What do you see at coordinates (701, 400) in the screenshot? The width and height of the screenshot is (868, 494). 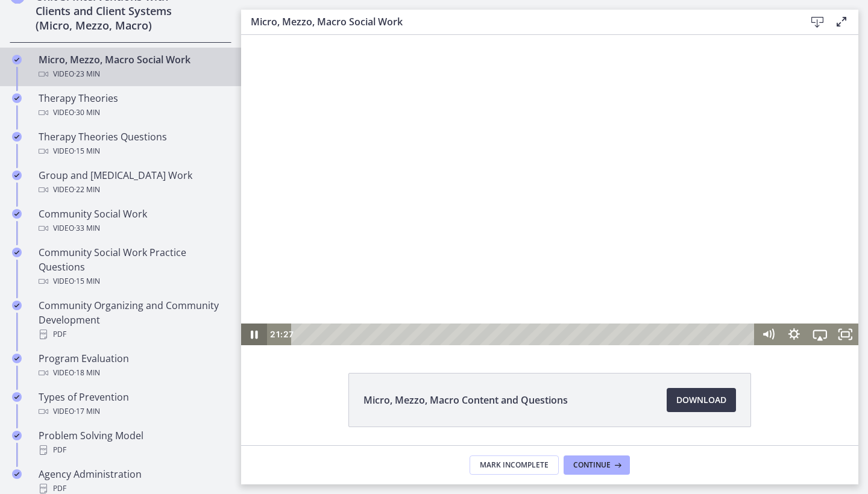 I see `span: Download` at bounding box center [701, 400].